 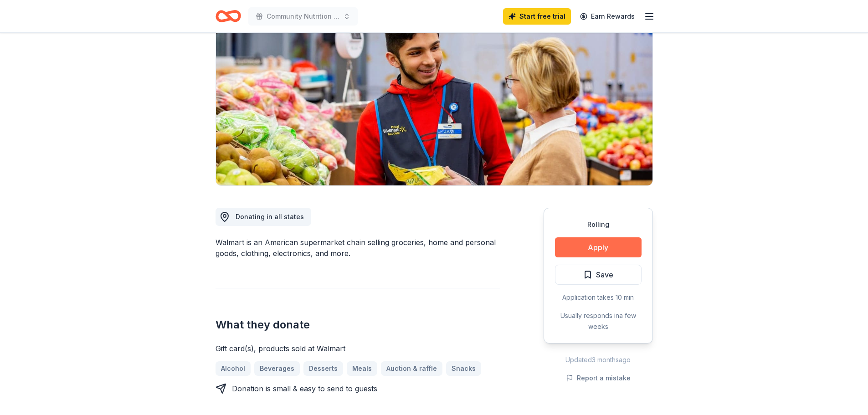 I want to click on div: Application takes 10 min, so click(x=598, y=298).